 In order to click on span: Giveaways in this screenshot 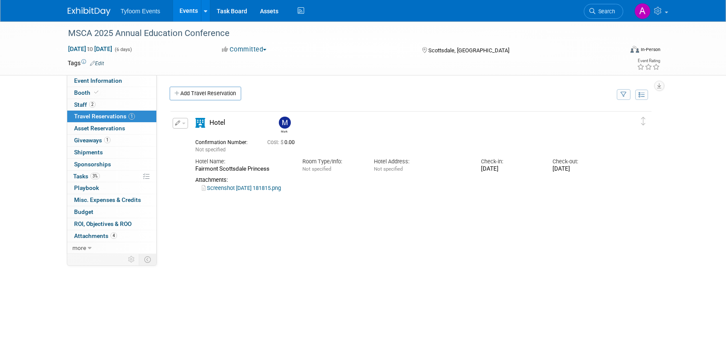, I will do `click(92, 140)`.